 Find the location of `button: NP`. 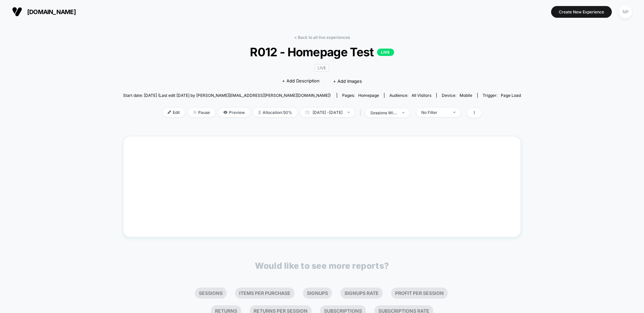

button: NP is located at coordinates (625, 12).